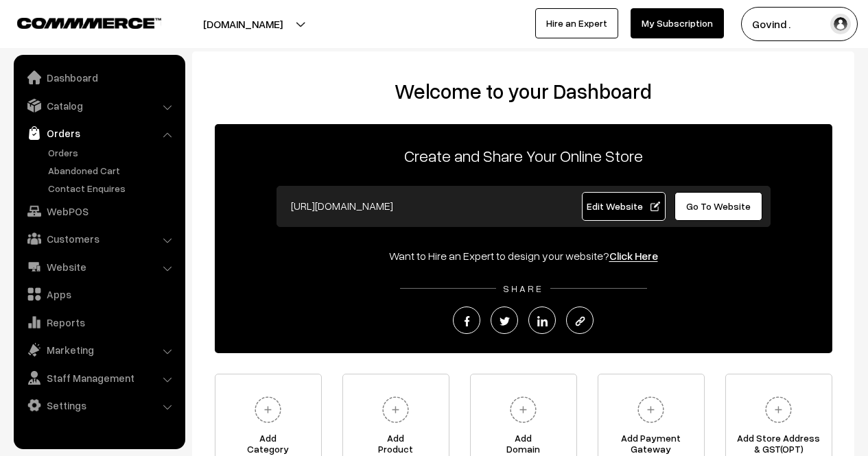  Describe the element at coordinates (99, 267) in the screenshot. I see `a: Website` at that location.